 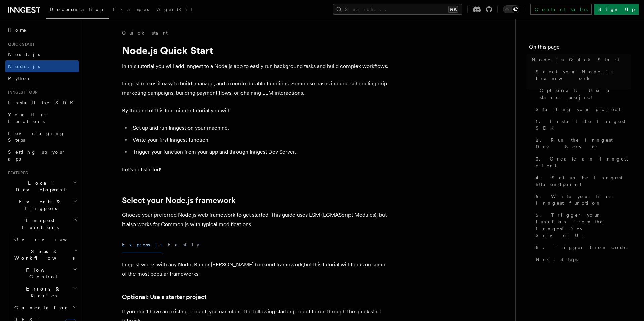 I want to click on button: Local Development, so click(x=42, y=186).